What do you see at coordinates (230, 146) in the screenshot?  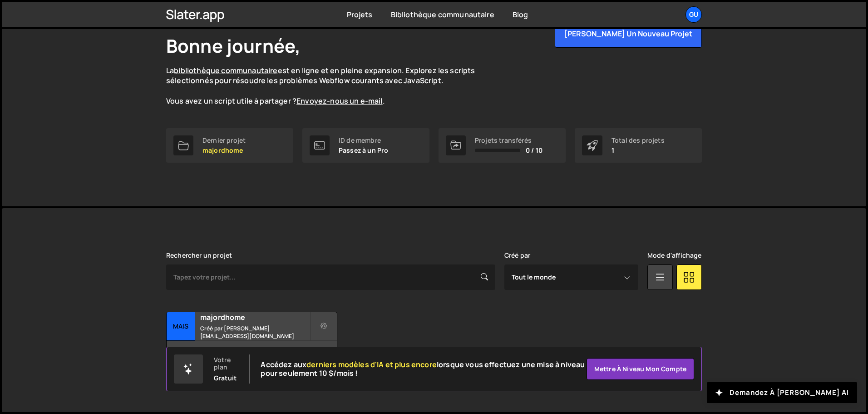 I see `a: Dernier projet majordhome` at bounding box center [230, 146].